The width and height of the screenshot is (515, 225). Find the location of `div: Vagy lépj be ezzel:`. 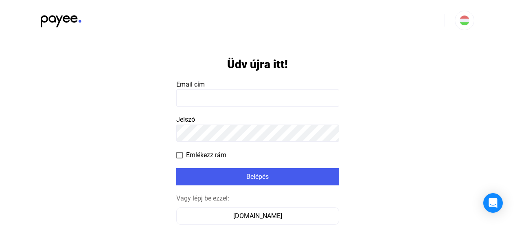

div: Vagy lépj be ezzel: is located at coordinates (258, 198).